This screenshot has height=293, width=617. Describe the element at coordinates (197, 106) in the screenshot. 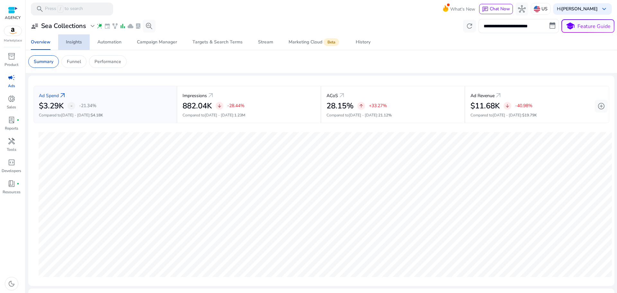

I see `h2: 882.04K` at that location.